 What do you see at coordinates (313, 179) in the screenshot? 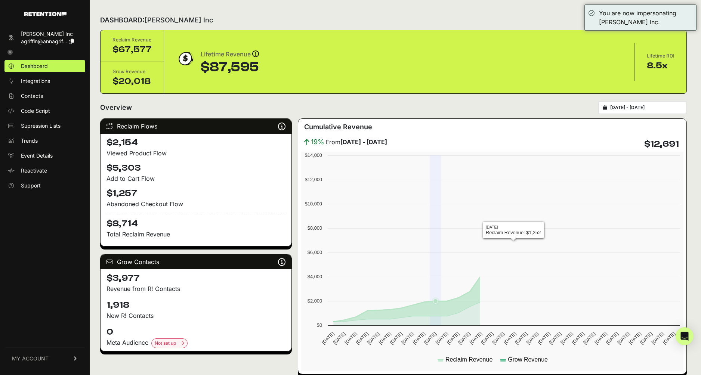
I see `text: $12,000` at bounding box center [313, 179].